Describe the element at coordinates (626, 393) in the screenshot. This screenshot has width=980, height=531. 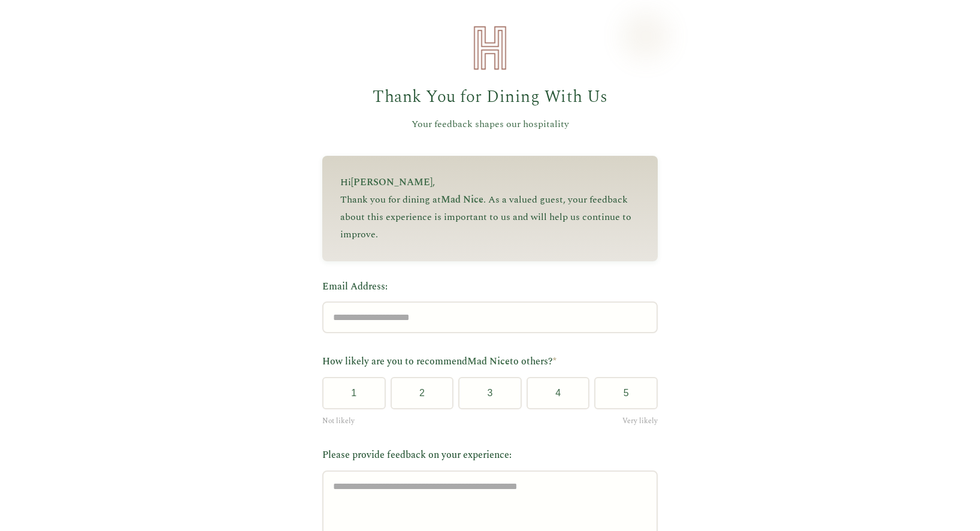
I see `button: 5` at that location.